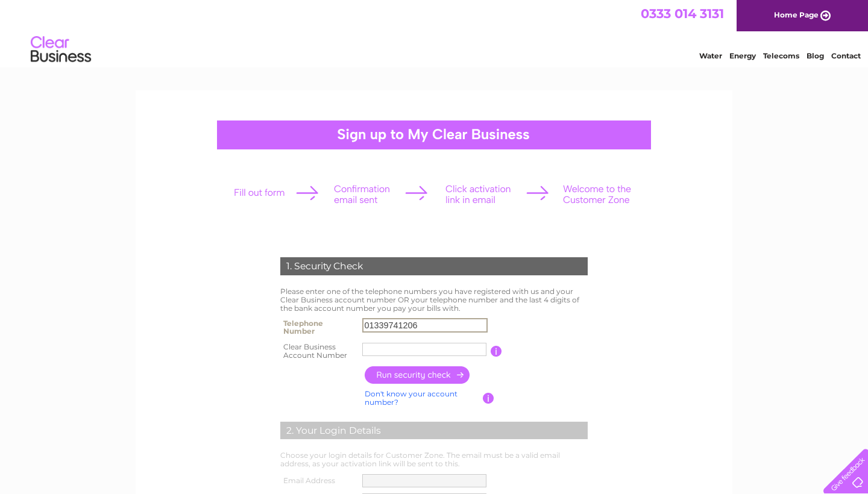 This screenshot has height=494, width=868. Describe the element at coordinates (815, 55) in the screenshot. I see `a: Blog` at that location.